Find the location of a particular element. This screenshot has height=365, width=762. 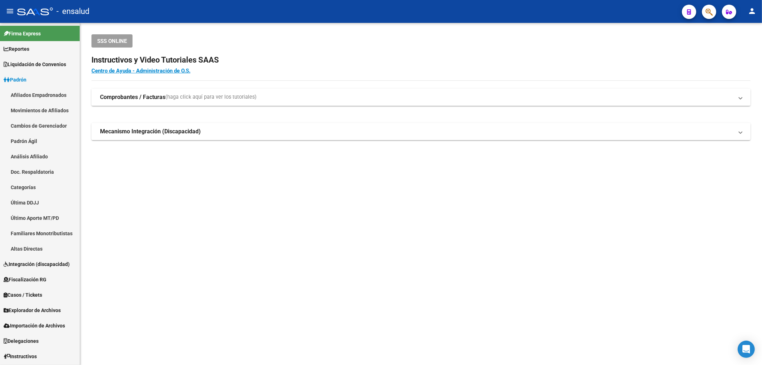

span: Firma Express is located at coordinates (22, 34).